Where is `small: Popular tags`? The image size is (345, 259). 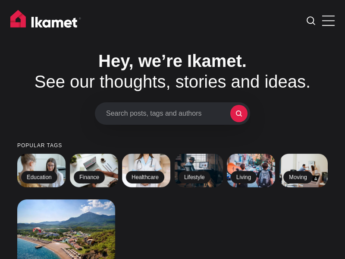
small: Popular tags is located at coordinates (173, 145).